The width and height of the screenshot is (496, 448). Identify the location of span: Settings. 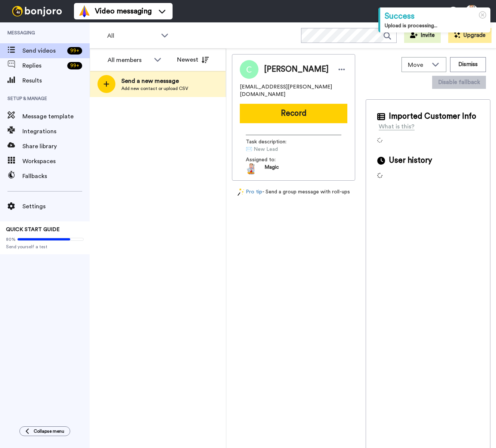
(56, 206).